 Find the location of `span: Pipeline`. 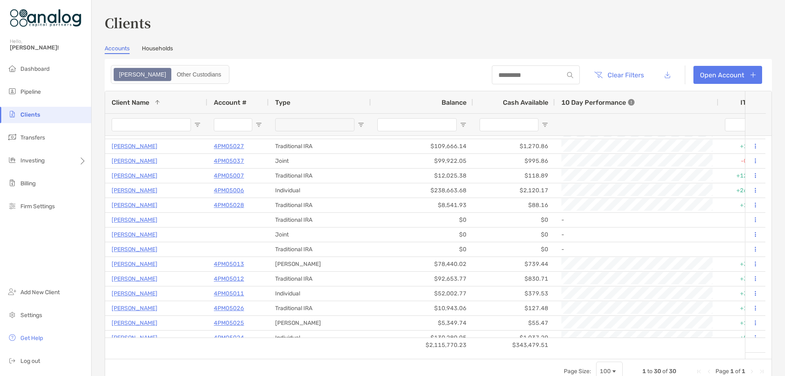

span: Pipeline is located at coordinates (31, 92).